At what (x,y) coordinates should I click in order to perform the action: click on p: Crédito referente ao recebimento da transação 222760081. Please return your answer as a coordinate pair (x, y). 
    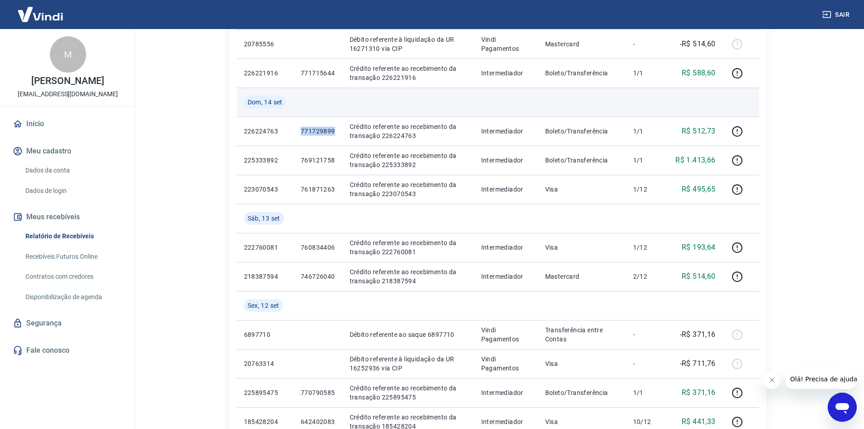
    Looking at the image, I should click on (408, 247).